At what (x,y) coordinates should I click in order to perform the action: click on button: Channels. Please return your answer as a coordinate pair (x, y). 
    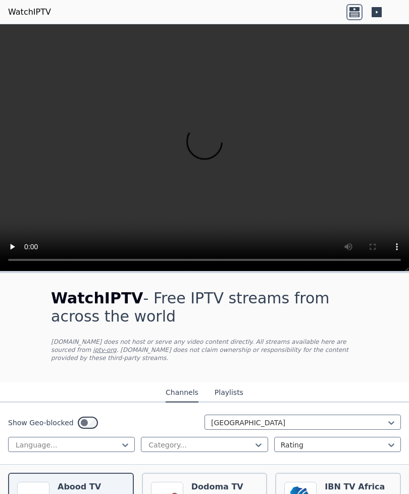
    Looking at the image, I should click on (182, 393).